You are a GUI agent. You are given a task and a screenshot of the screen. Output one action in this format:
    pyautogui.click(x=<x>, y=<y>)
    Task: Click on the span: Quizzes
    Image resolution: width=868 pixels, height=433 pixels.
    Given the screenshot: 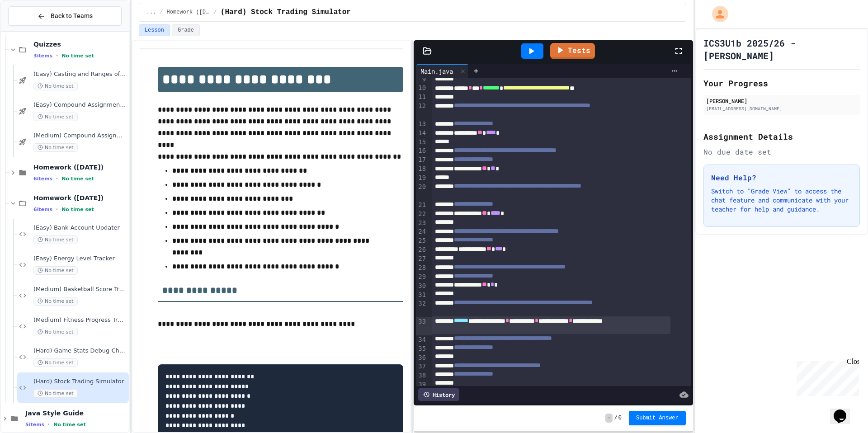 What is the action you would take?
    pyautogui.click(x=80, y=44)
    